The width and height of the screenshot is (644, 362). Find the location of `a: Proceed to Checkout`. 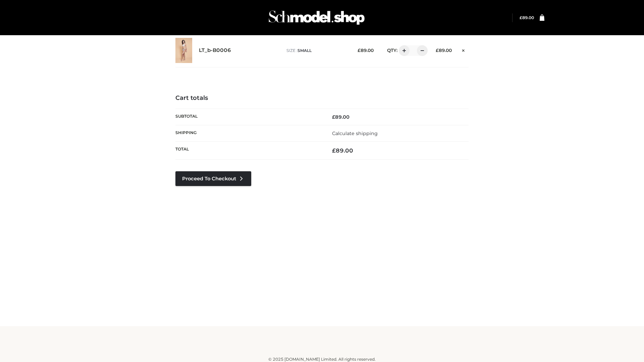

a: Proceed to Checkout is located at coordinates (213, 179).